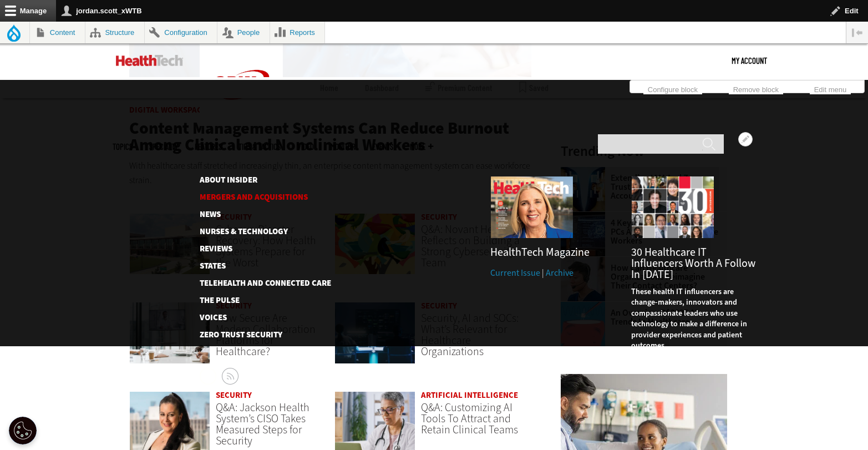  Describe the element at coordinates (560, 272) in the screenshot. I see `a: Archive` at that location.